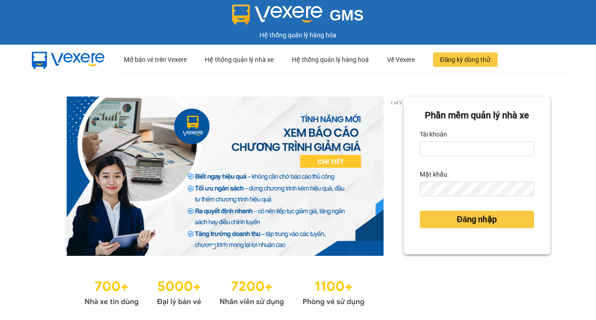 The height and width of the screenshot is (320, 596). What do you see at coordinates (224, 247) in the screenshot?
I see `li: slide item 2` at bounding box center [224, 247].